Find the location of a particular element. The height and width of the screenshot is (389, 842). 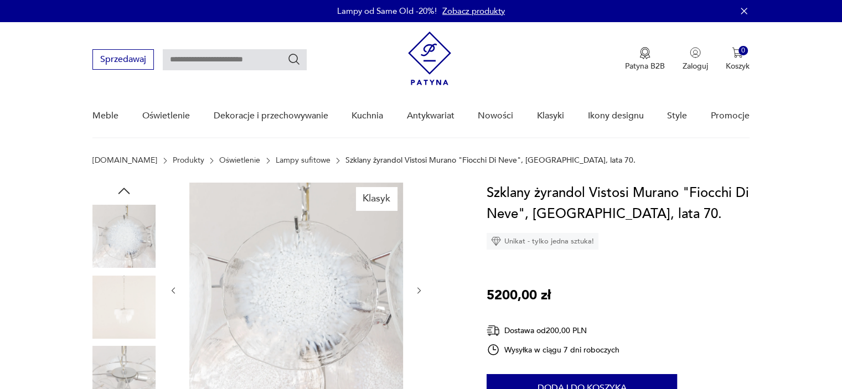

div: Wysyłka w ciągu 7 dni roboczych is located at coordinates (553, 350).